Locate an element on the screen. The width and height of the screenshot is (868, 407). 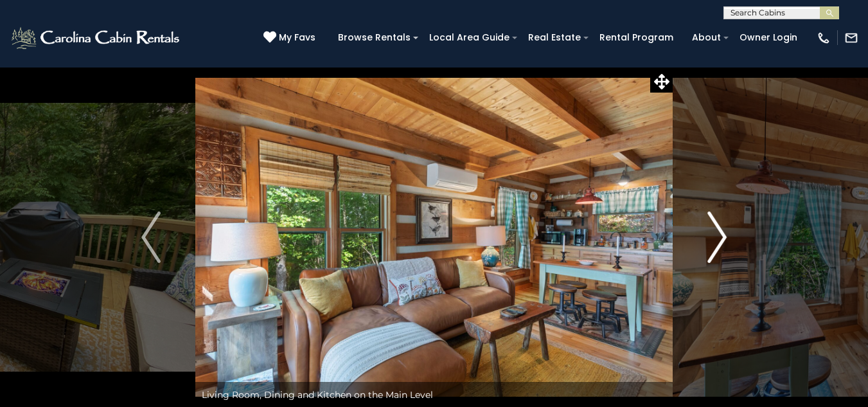
span: My Favs is located at coordinates (297, 37).